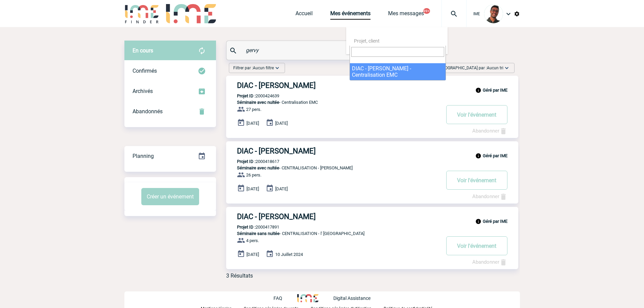  Describe the element at coordinates (406, 15) in the screenshot. I see `a: Mes messages` at that location.